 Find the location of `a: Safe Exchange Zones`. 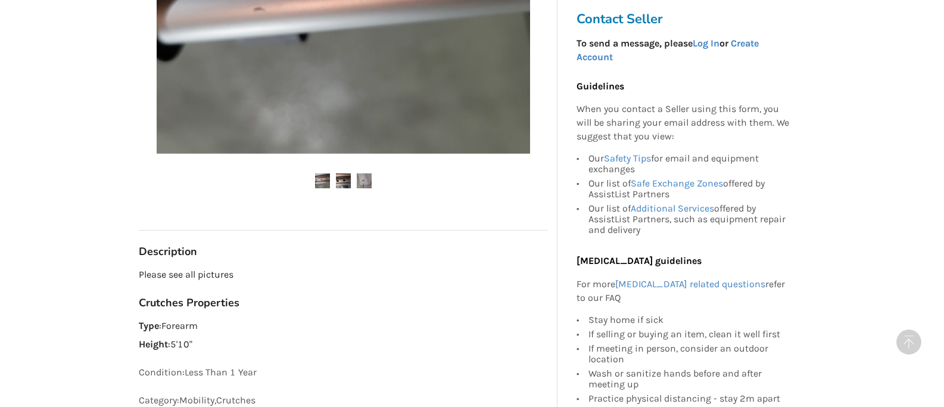

a: Safe Exchange Zones is located at coordinates (677, 183).